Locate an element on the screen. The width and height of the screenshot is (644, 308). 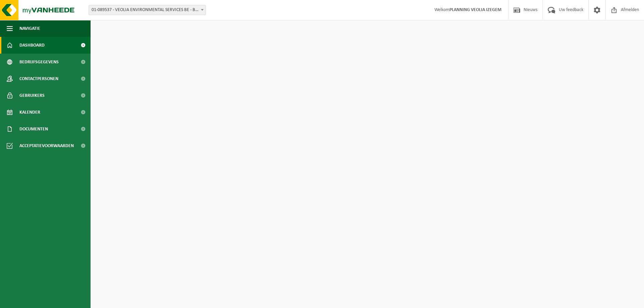
span: Gebruikers is located at coordinates (32, 96).